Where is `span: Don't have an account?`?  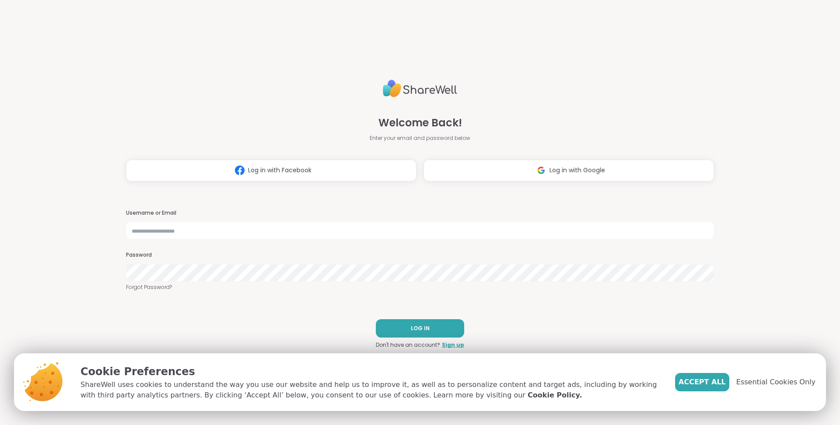
span: Don't have an account? is located at coordinates (408, 345).